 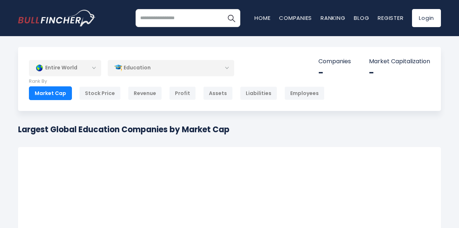 What do you see at coordinates (145, 93) in the screenshot?
I see `div: Revenue` at bounding box center [145, 93].